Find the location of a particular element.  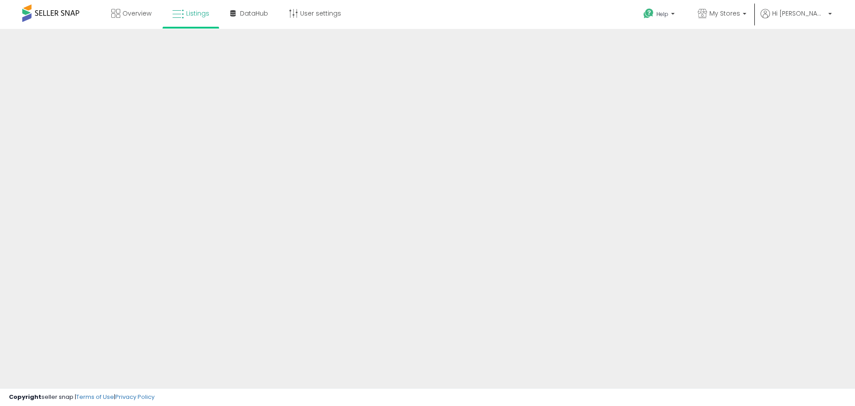

span: Overview is located at coordinates (137, 13).